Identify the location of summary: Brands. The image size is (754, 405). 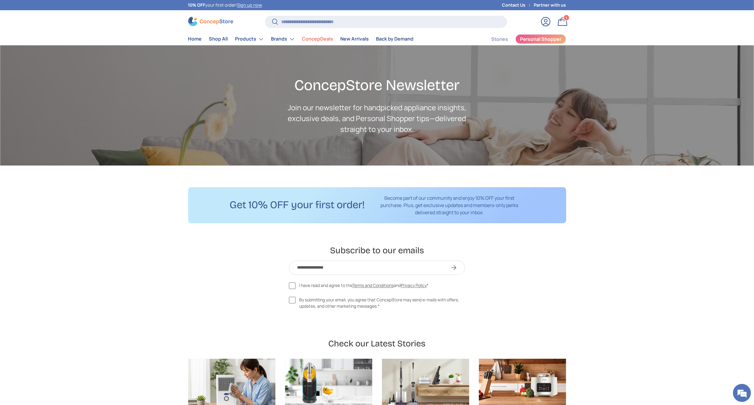
(283, 39).